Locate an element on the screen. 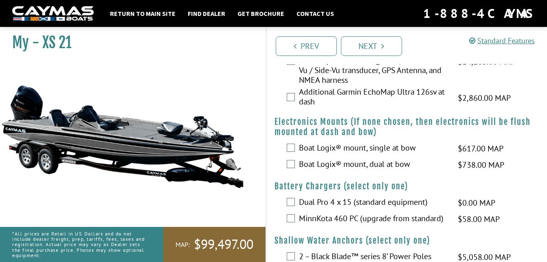  a: Contact Us is located at coordinates (315, 13).